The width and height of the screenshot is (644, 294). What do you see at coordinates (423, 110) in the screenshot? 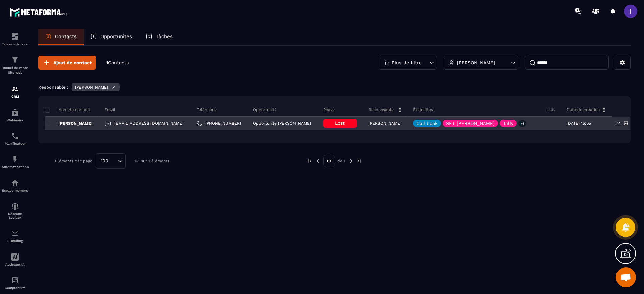
I see `p: Étiquettes` at bounding box center [423, 110].